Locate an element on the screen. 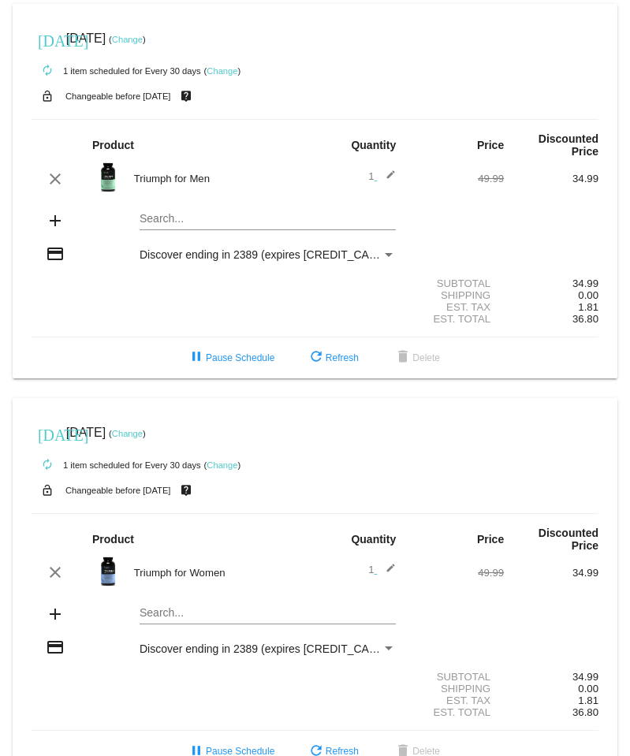 This screenshot has height=756, width=630. mat-icon: delete is located at coordinates (403, 358).